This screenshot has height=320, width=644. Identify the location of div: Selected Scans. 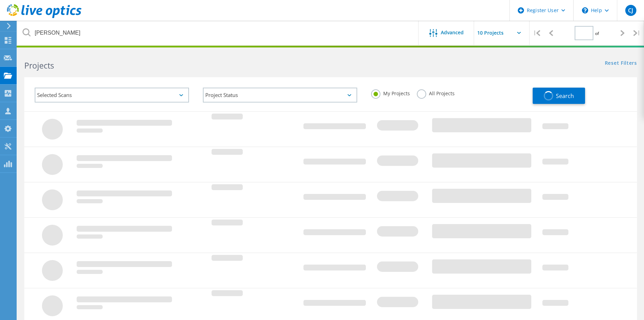
(112, 95).